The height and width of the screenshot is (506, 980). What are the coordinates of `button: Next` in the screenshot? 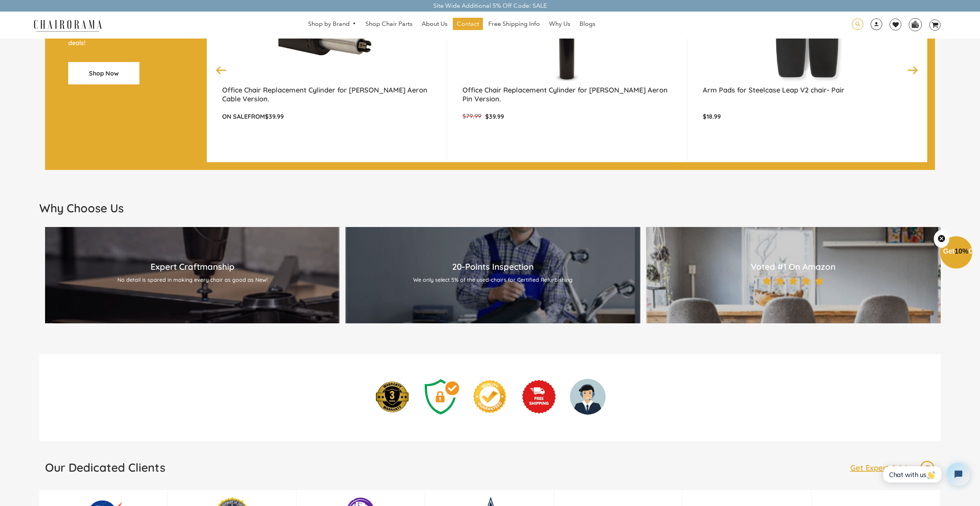 It's located at (913, 70).